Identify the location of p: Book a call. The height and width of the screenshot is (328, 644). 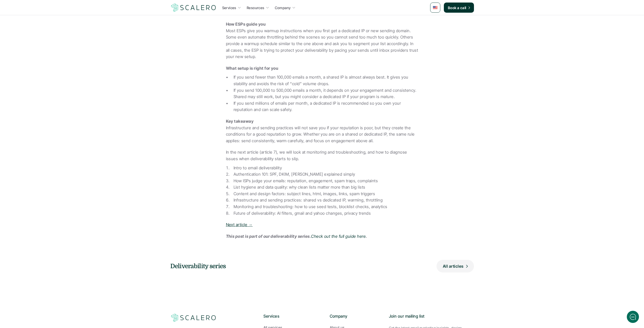
(457, 8).